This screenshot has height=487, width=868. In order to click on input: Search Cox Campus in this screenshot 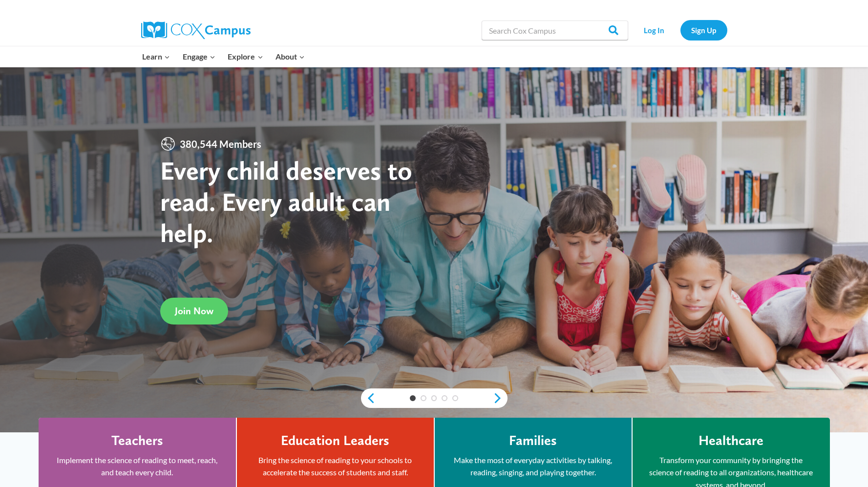, I will do `click(555, 30)`.